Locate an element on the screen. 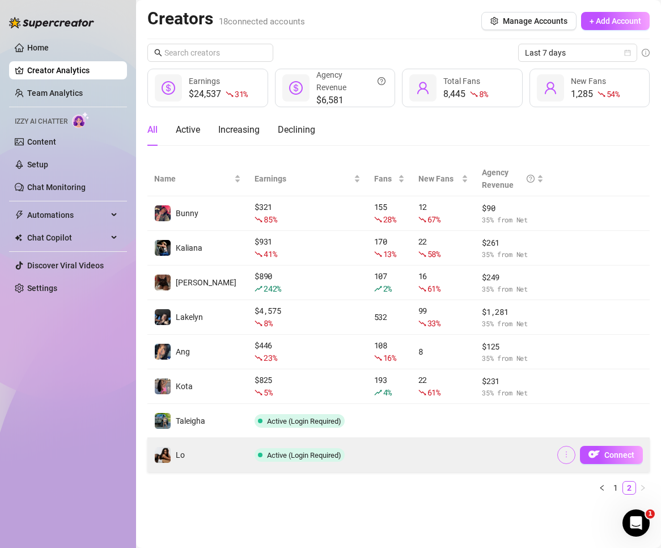  div: 12 is located at coordinates (444, 213).